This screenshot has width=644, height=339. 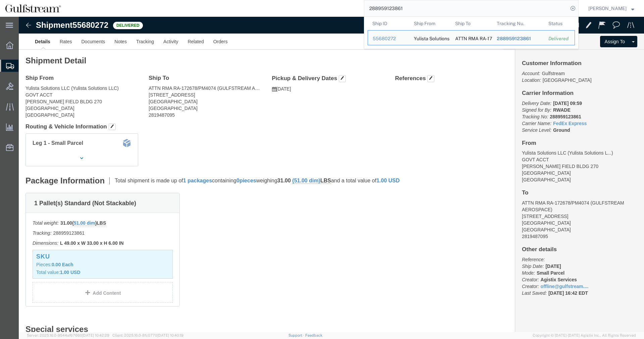 What do you see at coordinates (430, 23) in the screenshot?
I see `th: Ship From` at bounding box center [430, 23].